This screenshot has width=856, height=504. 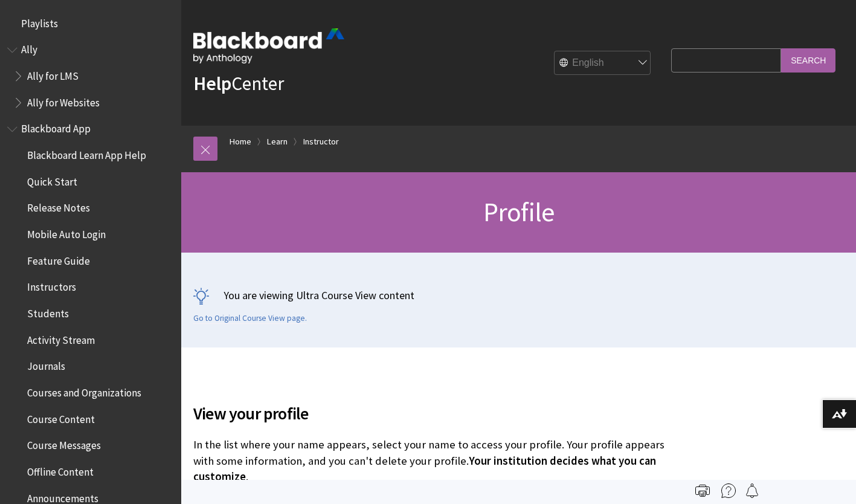 What do you see at coordinates (603, 63) in the screenshot?
I see `select: Site Language Selector` at bounding box center [603, 63].